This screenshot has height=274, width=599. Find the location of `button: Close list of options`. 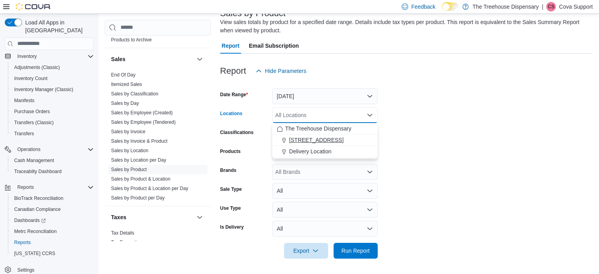

button: Close list of options is located at coordinates (370, 115).